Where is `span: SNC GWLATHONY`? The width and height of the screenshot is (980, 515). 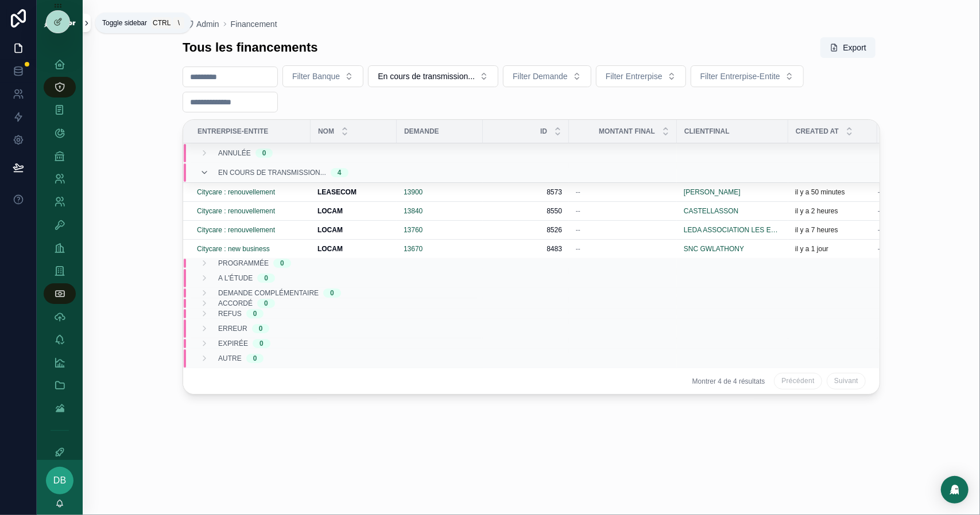 span: SNC GWLATHONY is located at coordinates (714, 249).